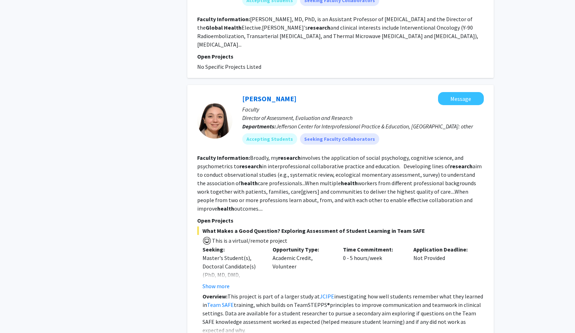 The image size is (575, 333). Describe the element at coordinates (249, 240) in the screenshot. I see `span: This is a virtual/remote project` at that location.